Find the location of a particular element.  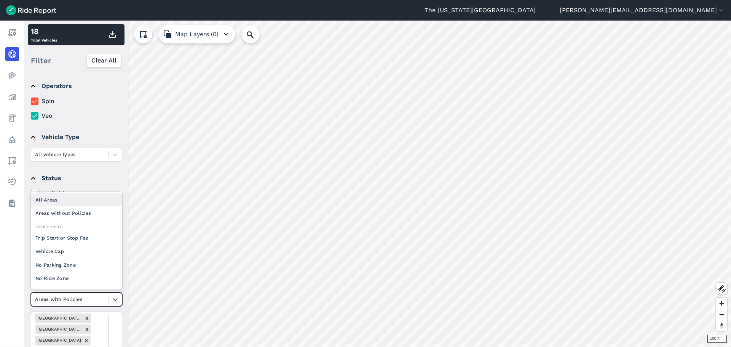

a: Realtime is located at coordinates (12, 54).